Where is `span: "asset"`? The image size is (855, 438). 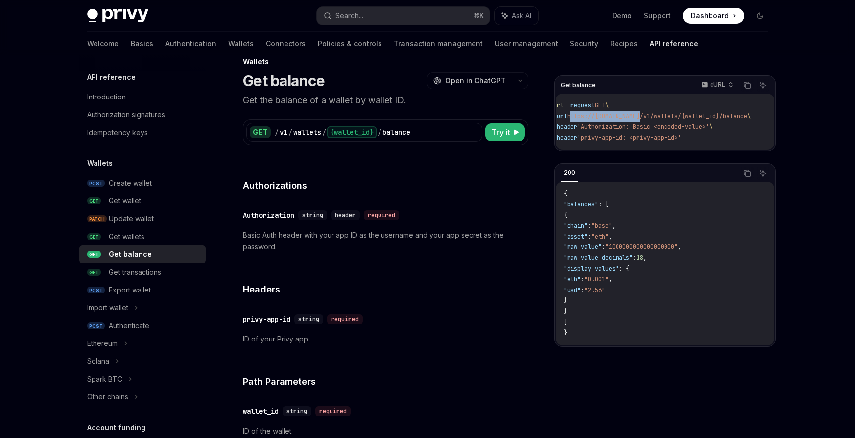 span: "asset" is located at coordinates (576, 237).